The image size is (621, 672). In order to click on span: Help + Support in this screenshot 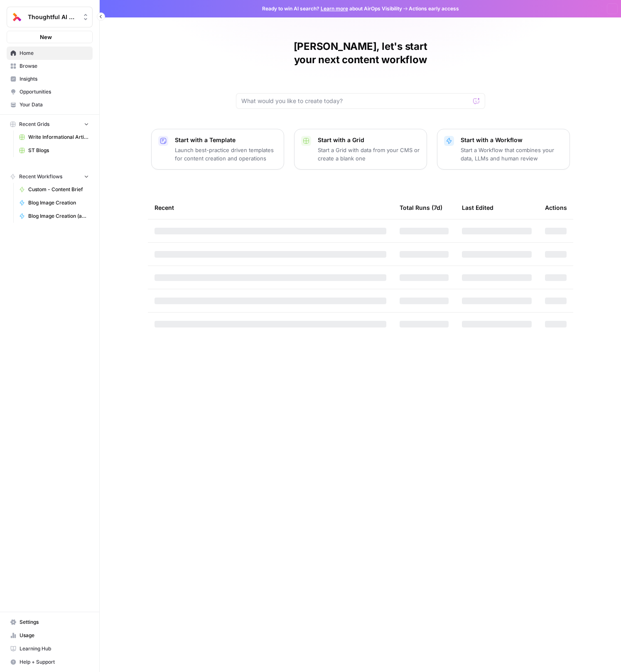, I will do `click(54, 662)`.